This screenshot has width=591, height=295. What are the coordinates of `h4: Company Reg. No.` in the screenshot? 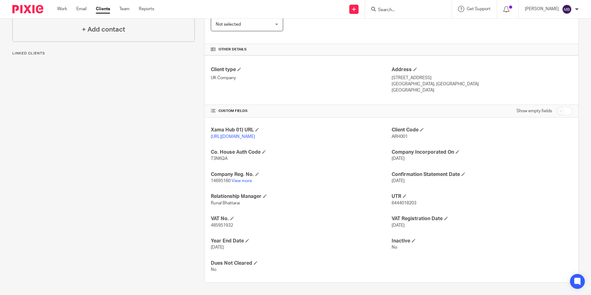 It's located at (301, 174).